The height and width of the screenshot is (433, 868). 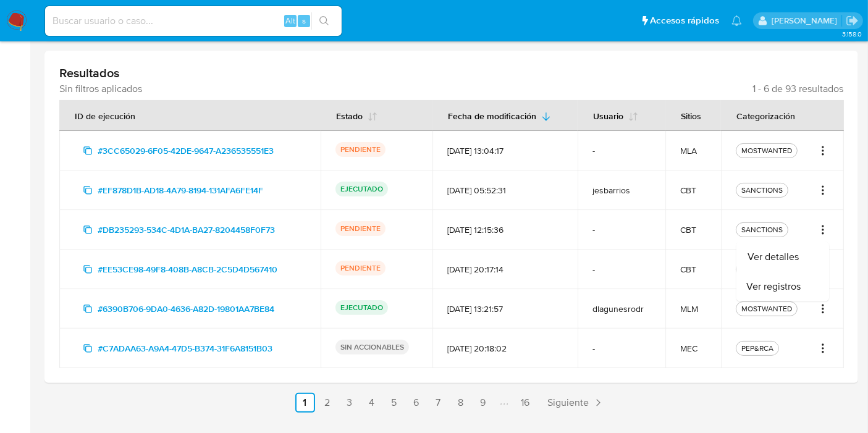 I want to click on p: igor.oliveirabrito@mercadolibre.com, so click(x=807, y=20).